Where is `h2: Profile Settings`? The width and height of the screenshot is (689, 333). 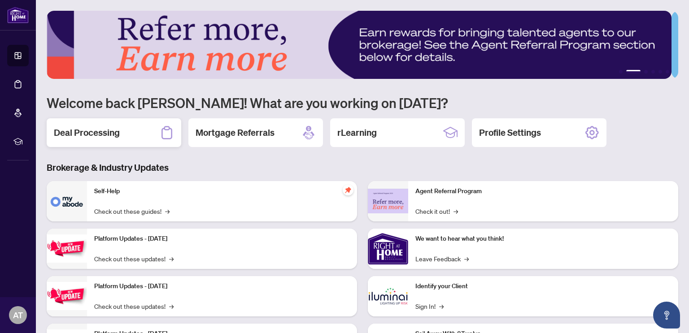 h2: Profile Settings is located at coordinates (510, 133).